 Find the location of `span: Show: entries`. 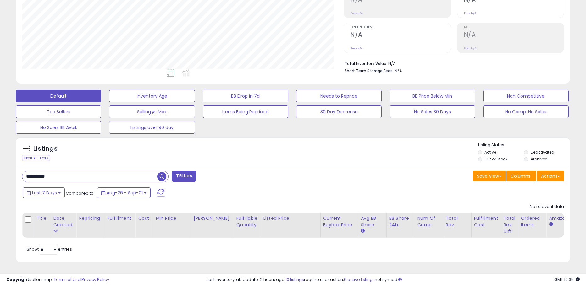

span: Show: entries is located at coordinates (49, 249).